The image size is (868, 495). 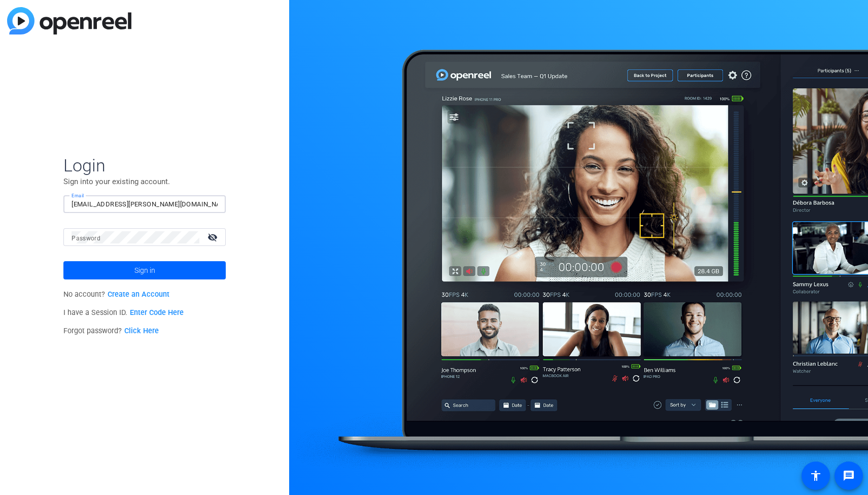 What do you see at coordinates (144, 205) in the screenshot?
I see `input: Enter Email Address` at bounding box center [144, 205].